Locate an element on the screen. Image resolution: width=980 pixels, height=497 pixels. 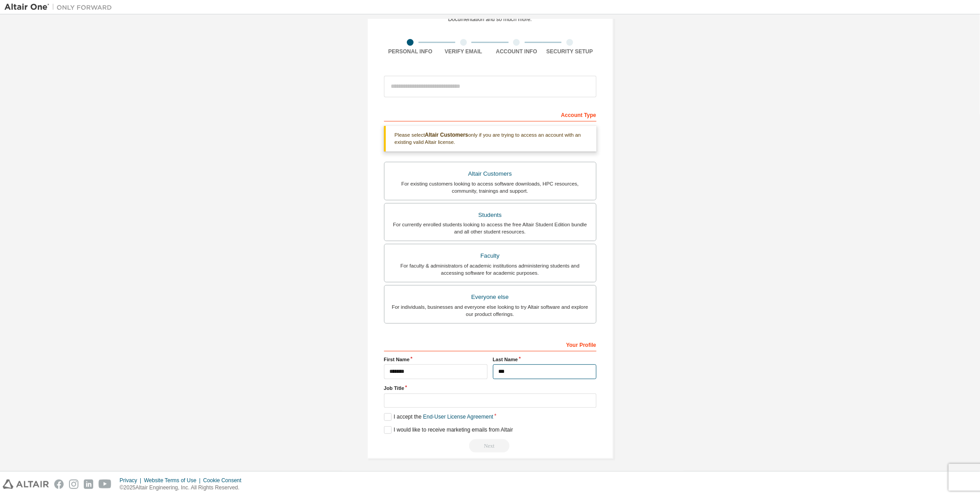
div: For currently enrolled students looking to access the free Altair Student Edition bundle and all ... is located at coordinates (490, 228).